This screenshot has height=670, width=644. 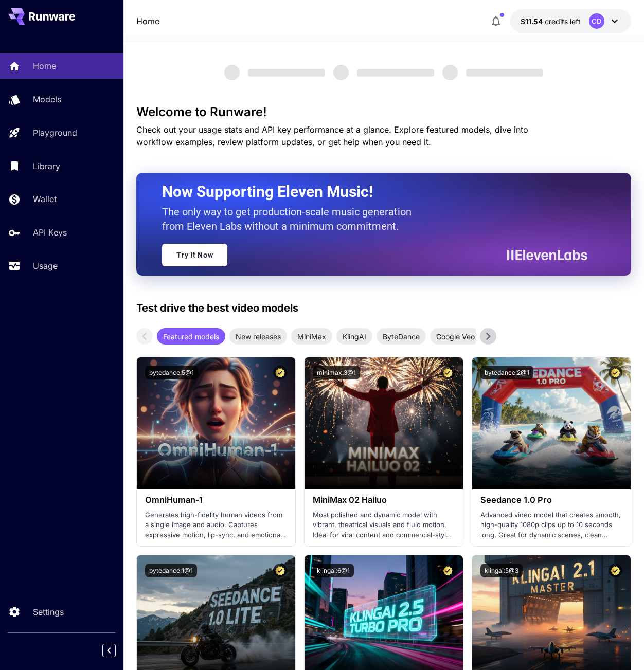 What do you see at coordinates (384, 525) in the screenshot?
I see `p: Most polished and dynamic model with vibrant, theatrical visuals and fluid motion. Ideal for vira...` at bounding box center [384, 525].